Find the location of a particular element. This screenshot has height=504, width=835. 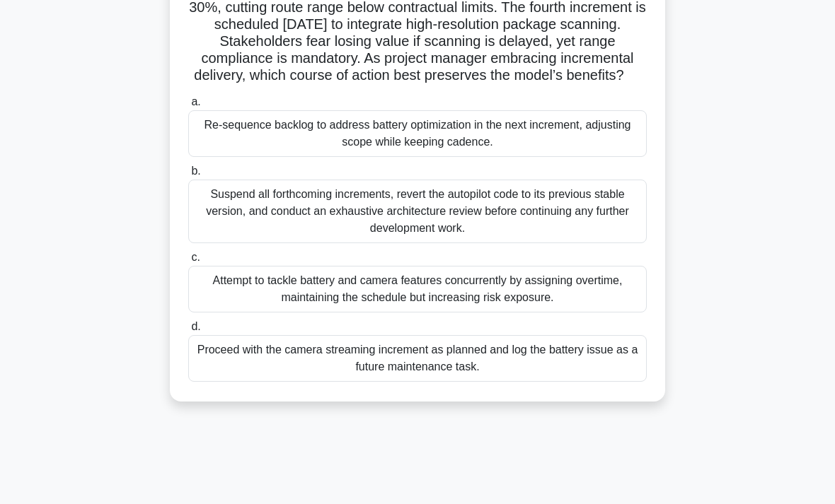

span: b. is located at coordinates (195, 171).